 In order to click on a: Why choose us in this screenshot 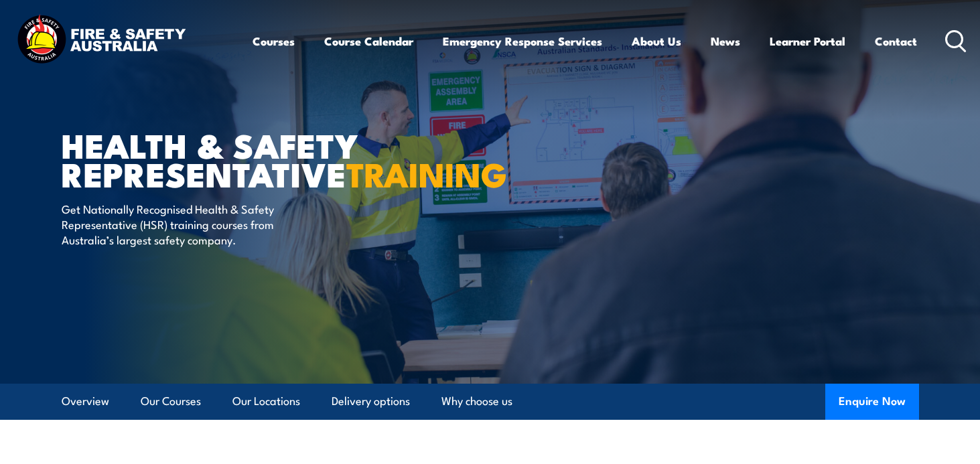, I will do `click(477, 401)`.